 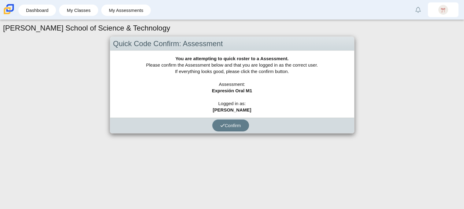 What do you see at coordinates (230, 125) in the screenshot?
I see `button: Confirm` at bounding box center [230, 125].